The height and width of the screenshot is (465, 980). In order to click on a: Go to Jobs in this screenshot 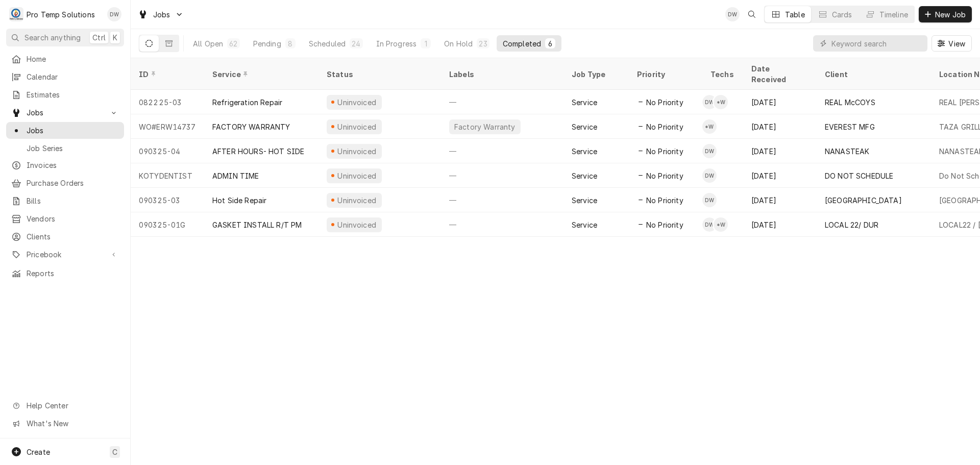, I will do `click(161, 14)`.